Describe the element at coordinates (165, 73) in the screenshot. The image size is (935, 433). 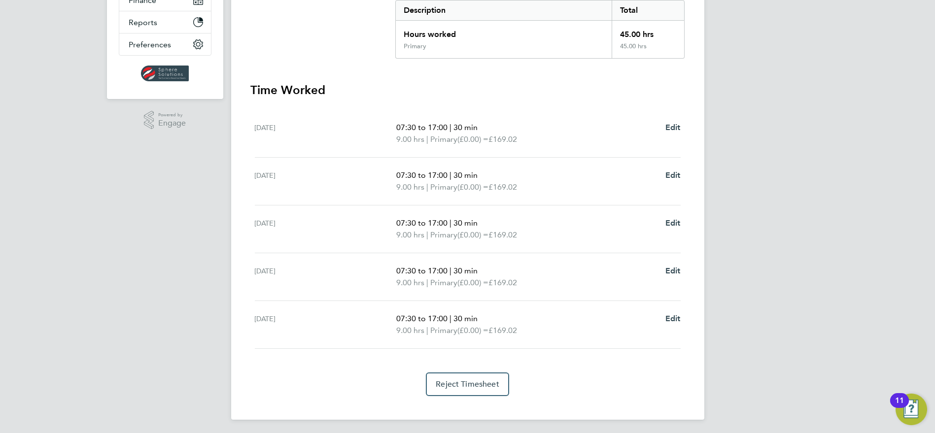
I see `img: spheresolutions-logo-retina.png` at that location.